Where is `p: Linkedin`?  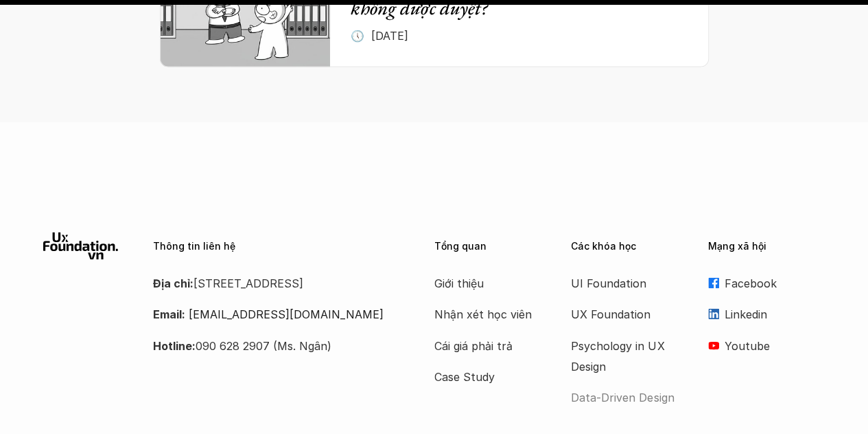 p: Linkedin is located at coordinates (775, 313).